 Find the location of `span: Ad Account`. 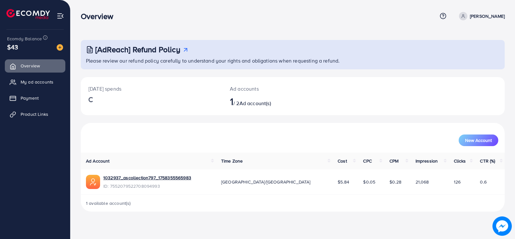

span: Ad Account is located at coordinates (98, 161).